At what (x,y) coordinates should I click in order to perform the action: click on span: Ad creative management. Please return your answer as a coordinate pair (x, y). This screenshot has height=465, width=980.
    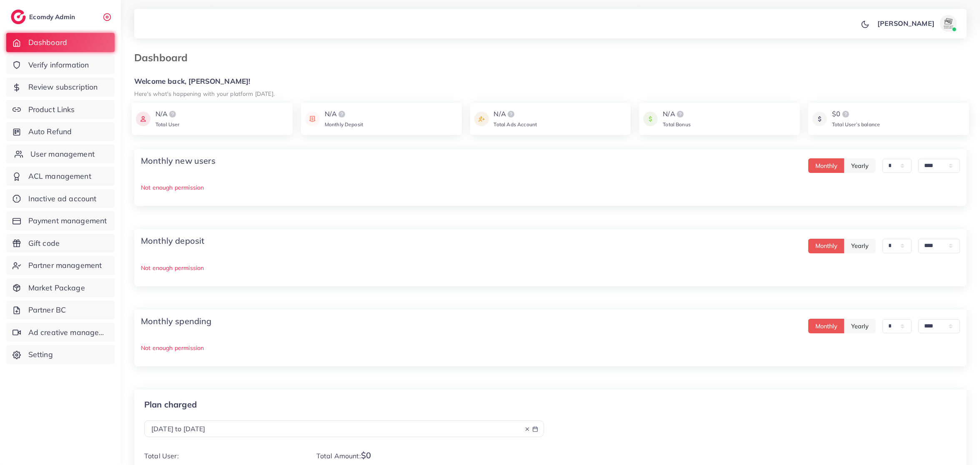
    Looking at the image, I should click on (68, 333).